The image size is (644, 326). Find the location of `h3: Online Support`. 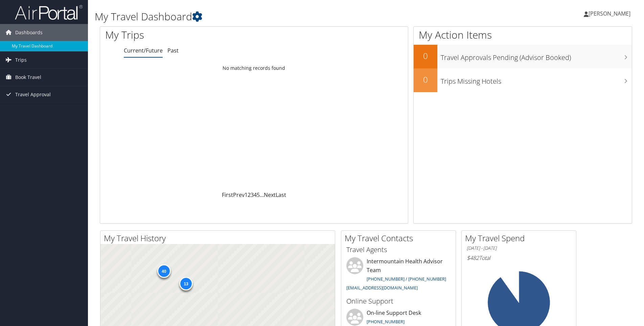

h3: Online Support is located at coordinates (399, 301).